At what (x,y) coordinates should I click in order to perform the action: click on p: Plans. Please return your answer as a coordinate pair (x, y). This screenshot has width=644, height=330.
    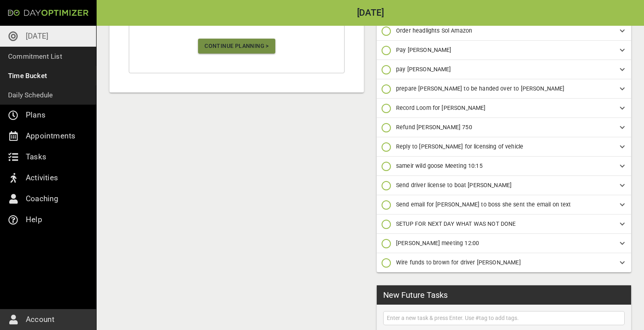
    Looking at the image, I should click on (36, 116).